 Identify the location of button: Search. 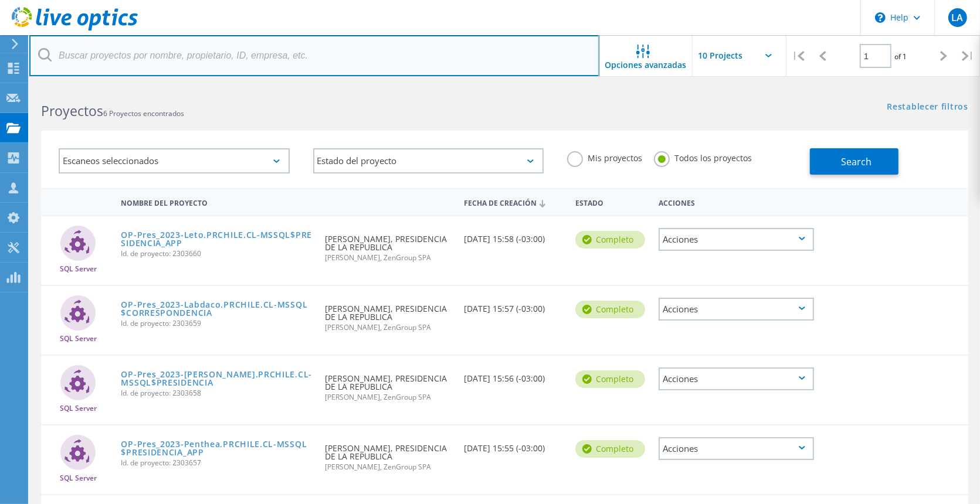
(854, 161).